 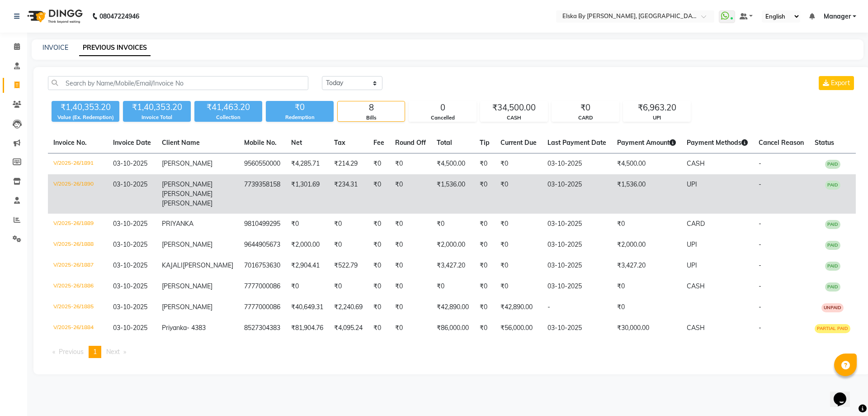 What do you see at coordinates (840, 82) in the screenshot?
I see `span: Export` at bounding box center [840, 82].